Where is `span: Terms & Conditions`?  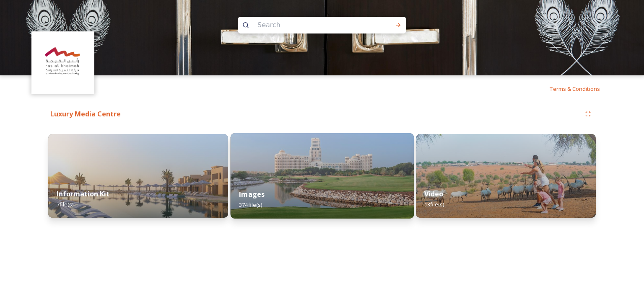
span: Terms & Conditions is located at coordinates (574, 89).